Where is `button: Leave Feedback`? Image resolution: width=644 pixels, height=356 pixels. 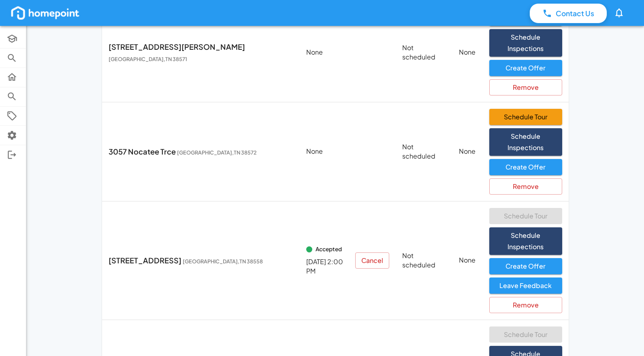
button: Leave Feedback is located at coordinates (526, 286).